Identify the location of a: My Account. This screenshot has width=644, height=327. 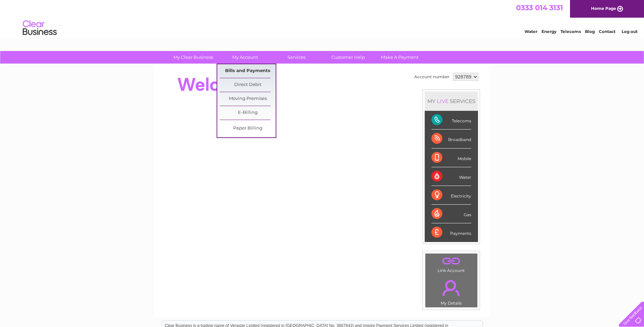
(245, 57).